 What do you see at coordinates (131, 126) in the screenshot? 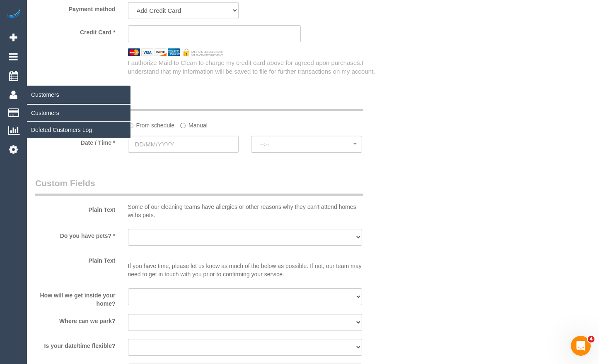
I see `input: From schedule` at bounding box center [131, 126].